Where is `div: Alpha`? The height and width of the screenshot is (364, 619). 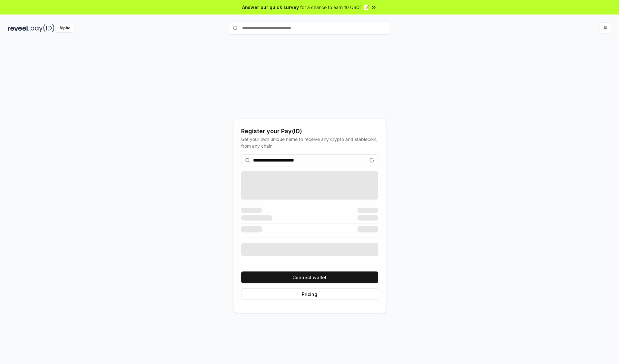
div: Alpha is located at coordinates (65, 28).